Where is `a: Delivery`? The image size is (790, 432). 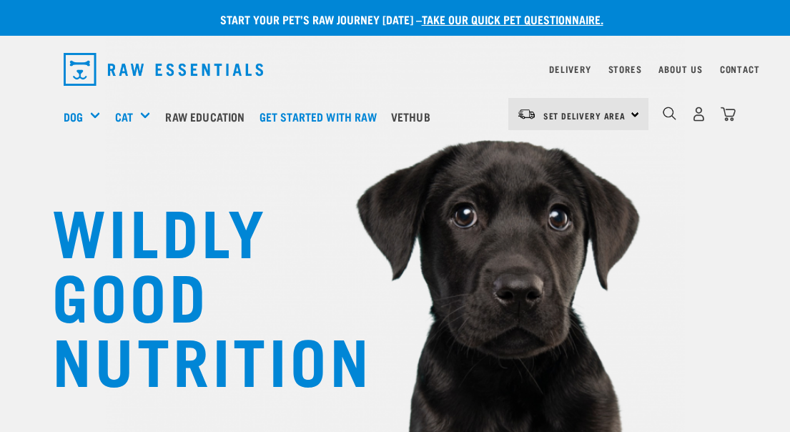 a: Delivery is located at coordinates (570, 69).